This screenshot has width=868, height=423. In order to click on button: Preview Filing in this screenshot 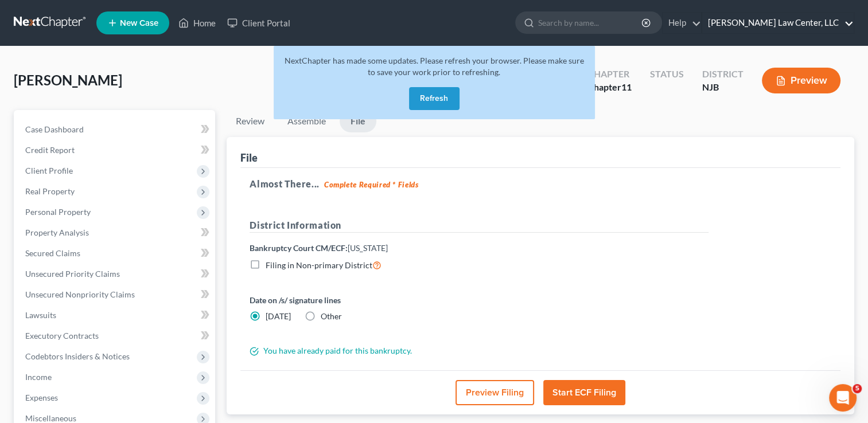, I will do `click(495, 393)`.